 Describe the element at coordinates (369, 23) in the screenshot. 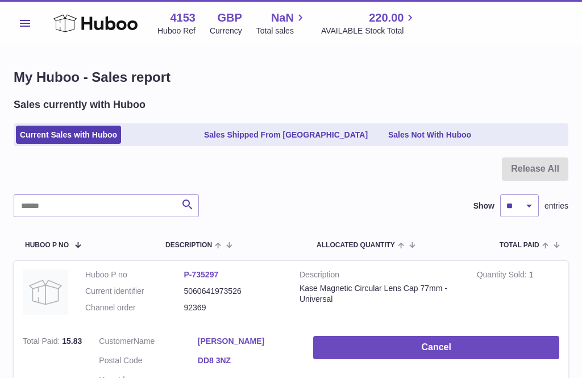

I see `a: 220.00 AVAILABLE Stock Total` at that location.